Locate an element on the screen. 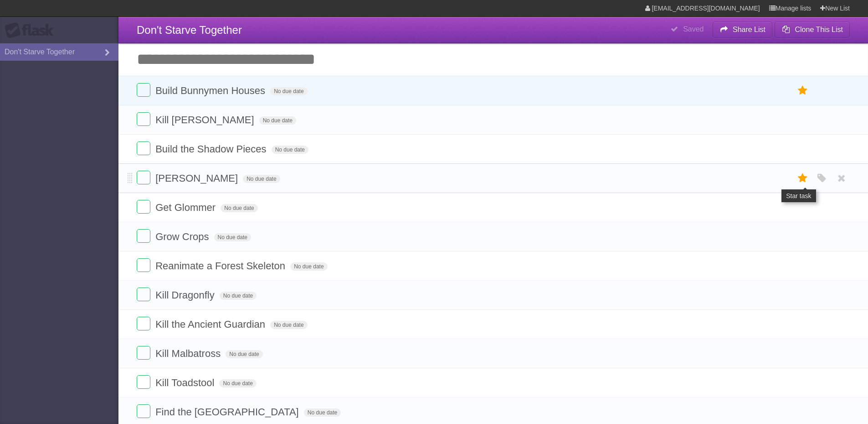 This screenshot has width=868, height=424. b: Share List is located at coordinates (749, 29).